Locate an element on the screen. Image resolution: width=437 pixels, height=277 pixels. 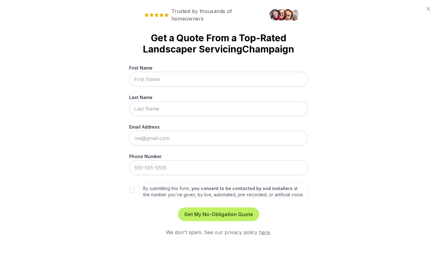
input: First Name is located at coordinates (218, 79).